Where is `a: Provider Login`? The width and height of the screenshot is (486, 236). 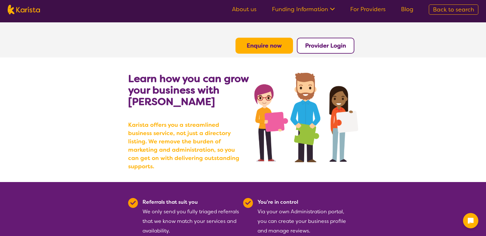
a: Provider Login is located at coordinates (326, 46).